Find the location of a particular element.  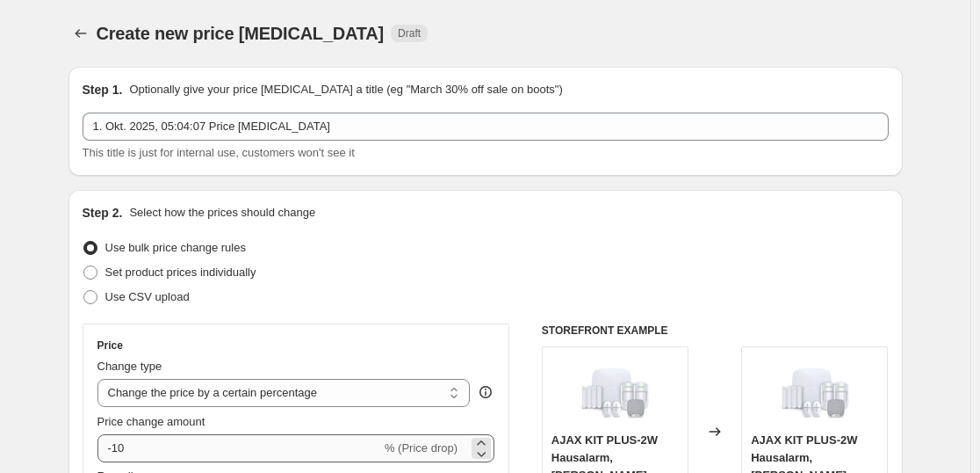

span: This title is just for internal use, customers won't see it is located at coordinates (219, 152).